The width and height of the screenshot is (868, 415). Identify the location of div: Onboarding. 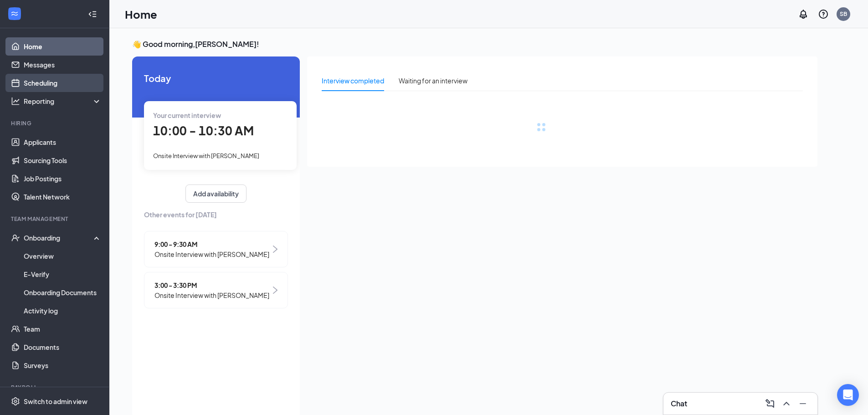
(59, 238).